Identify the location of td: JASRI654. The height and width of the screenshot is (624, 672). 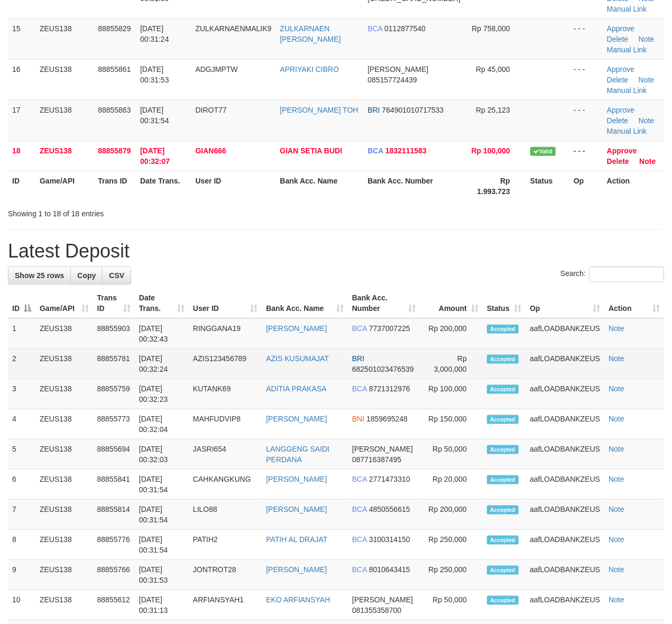
(225, 454).